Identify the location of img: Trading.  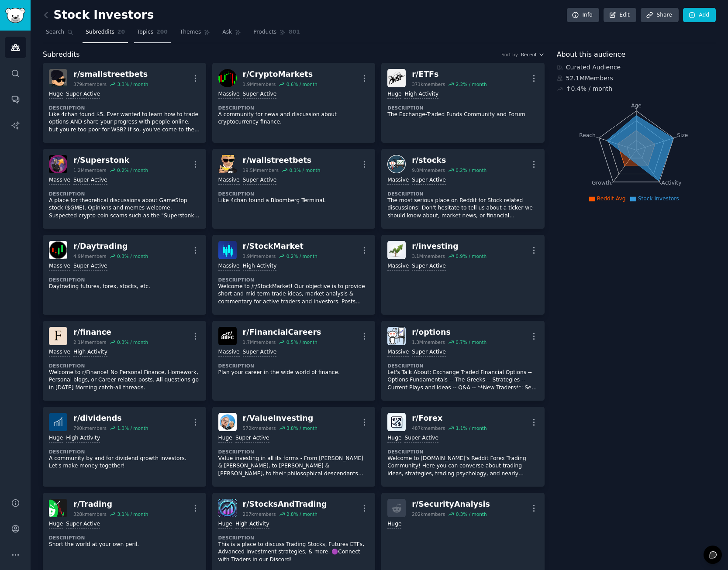
(58, 508).